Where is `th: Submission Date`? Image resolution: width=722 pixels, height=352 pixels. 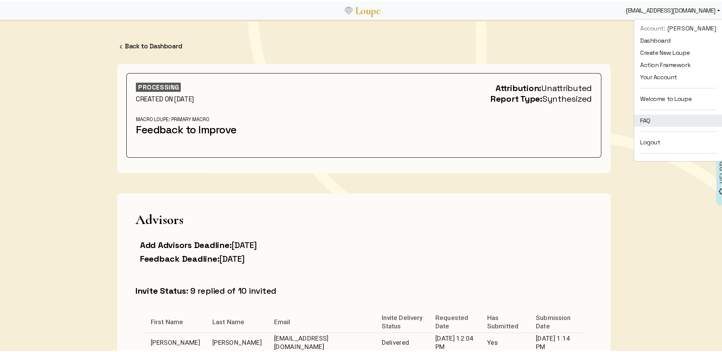
th: Submission Date is located at coordinates (556, 320).